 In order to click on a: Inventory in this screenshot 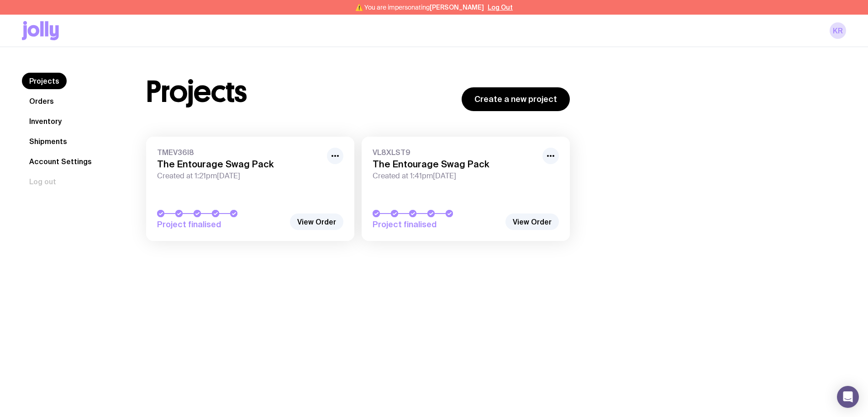, I will do `click(45, 121)`.